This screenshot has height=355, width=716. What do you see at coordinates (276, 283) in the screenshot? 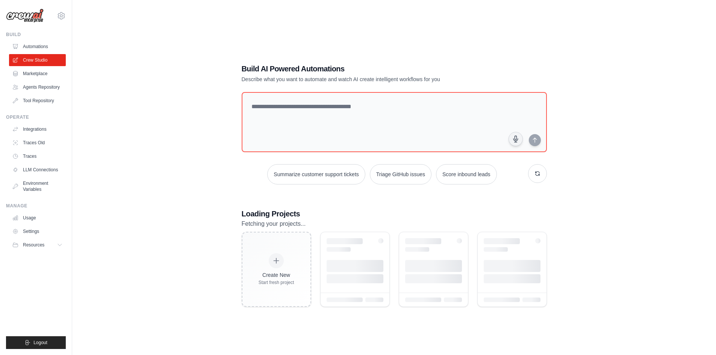
I see `div: Start fresh project` at bounding box center [276, 283].